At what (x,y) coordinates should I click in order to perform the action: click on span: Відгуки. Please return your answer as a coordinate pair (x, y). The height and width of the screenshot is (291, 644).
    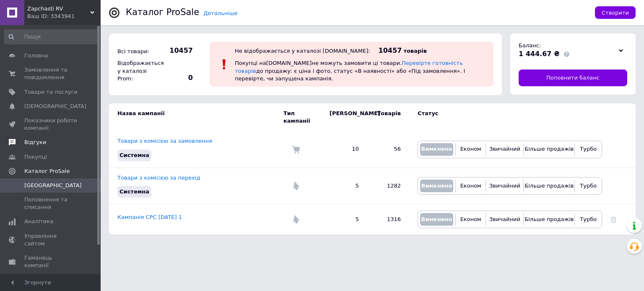
    Looking at the image, I should click on (35, 143).